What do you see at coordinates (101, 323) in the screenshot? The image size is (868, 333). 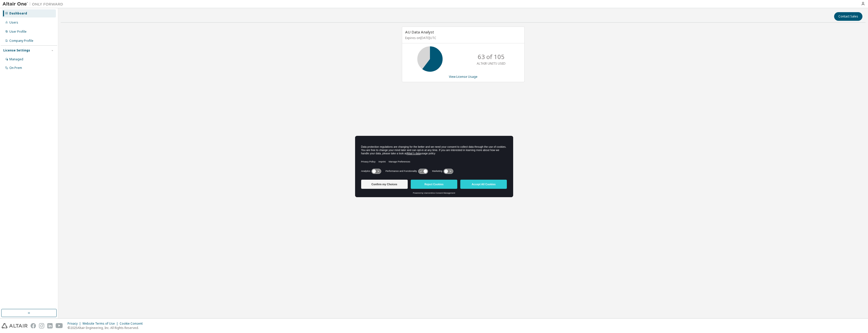 I see `div: Website Terms of Use` at bounding box center [101, 323].